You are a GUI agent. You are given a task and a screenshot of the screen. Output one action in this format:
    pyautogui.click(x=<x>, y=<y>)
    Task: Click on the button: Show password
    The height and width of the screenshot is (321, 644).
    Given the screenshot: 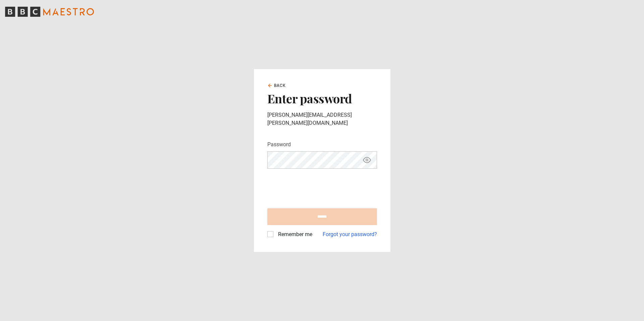 What is the action you would take?
    pyautogui.click(x=367, y=160)
    